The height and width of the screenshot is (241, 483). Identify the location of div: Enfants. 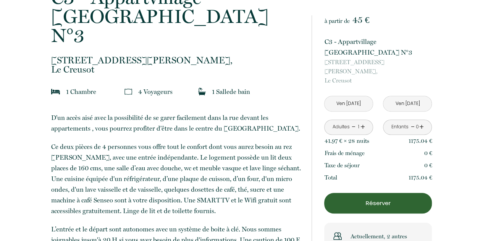
(400, 127).